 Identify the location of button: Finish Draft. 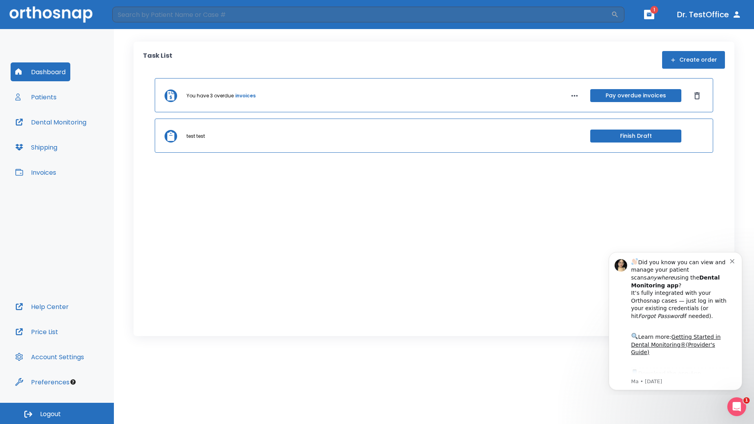
(636, 136).